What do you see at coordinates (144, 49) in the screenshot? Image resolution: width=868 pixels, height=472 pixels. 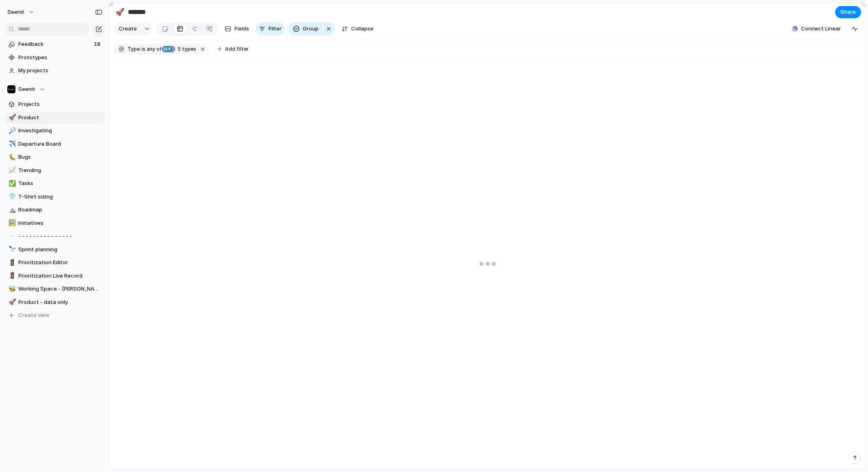 I see `span: is` at bounding box center [144, 49].